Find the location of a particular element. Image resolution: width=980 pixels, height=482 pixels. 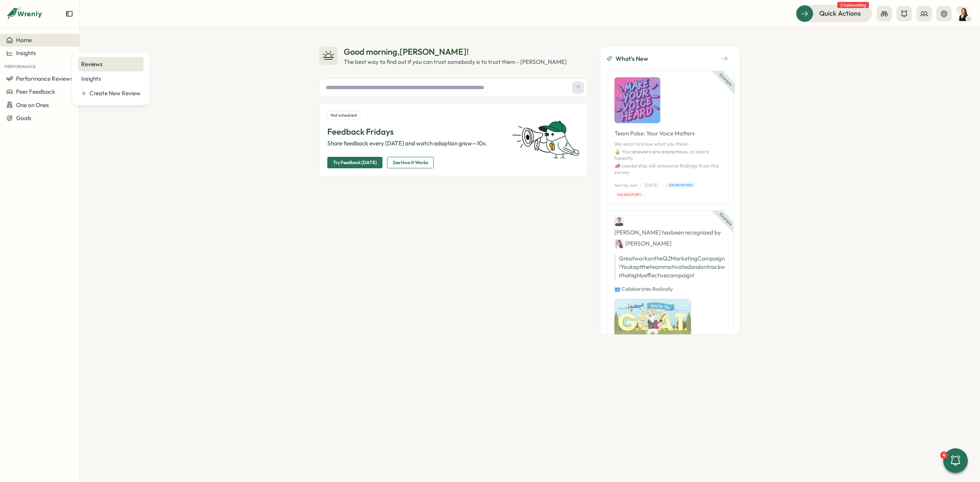

p: Feedback Fridays is located at coordinates (415, 132).